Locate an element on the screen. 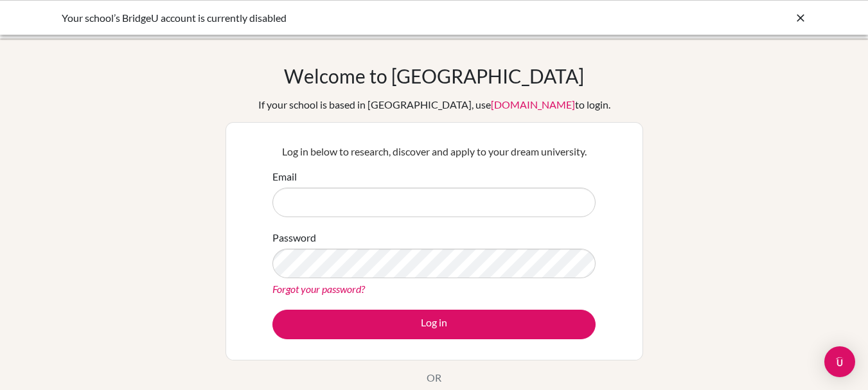 This screenshot has width=868, height=390. label: Password is located at coordinates (294, 238).